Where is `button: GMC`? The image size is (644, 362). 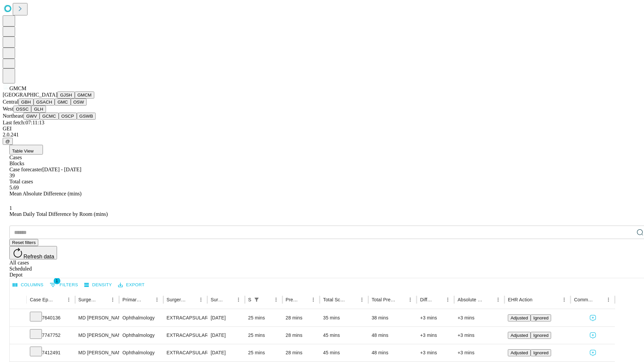 button: GMC is located at coordinates (63, 102).